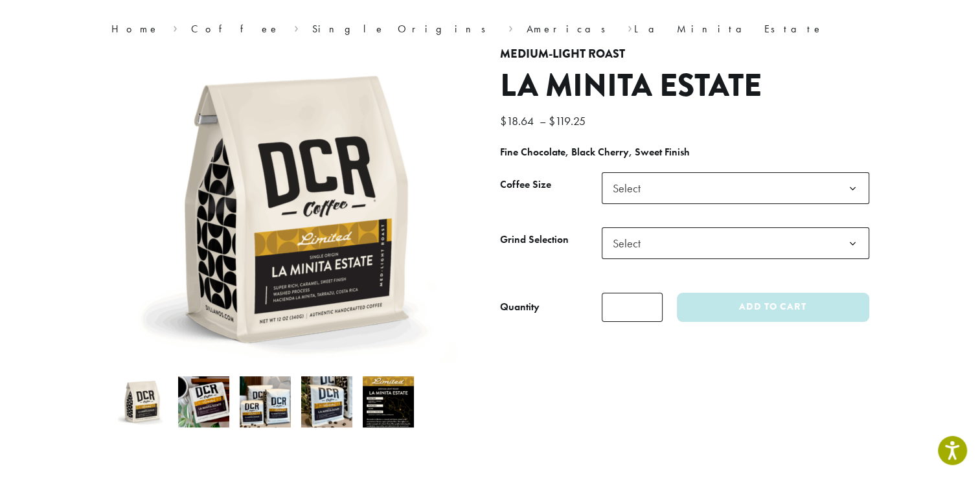  What do you see at coordinates (772, 307) in the screenshot?
I see `button: Add to cart` at bounding box center [772, 307].